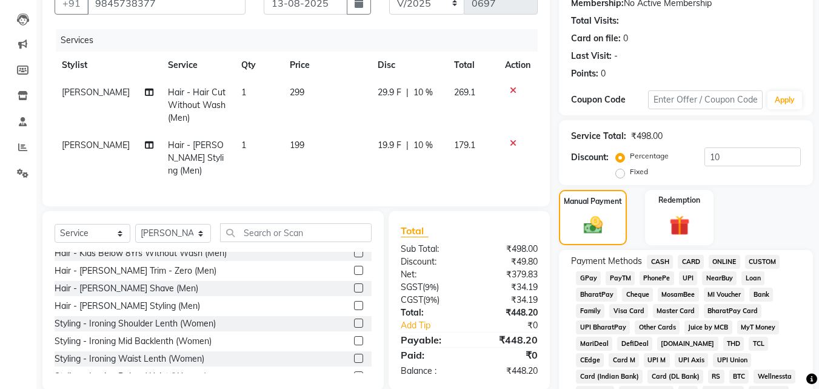  Describe the element at coordinates (196, 105) in the screenshot. I see `span: Hair - Hair Cut Without Wash (Men)` at that location.